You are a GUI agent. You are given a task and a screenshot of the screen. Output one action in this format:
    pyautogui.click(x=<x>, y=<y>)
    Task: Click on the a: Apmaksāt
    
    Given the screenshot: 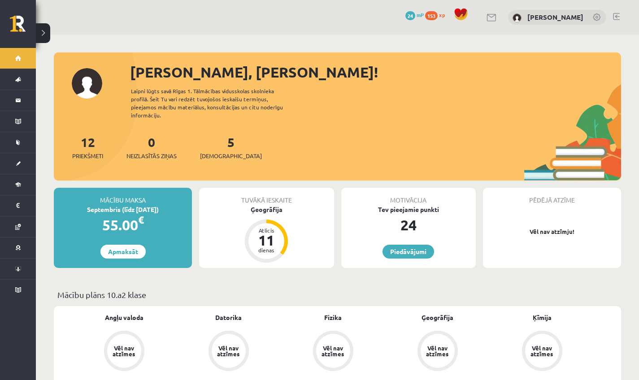 What is the action you would take?
    pyautogui.click(x=123, y=252)
    